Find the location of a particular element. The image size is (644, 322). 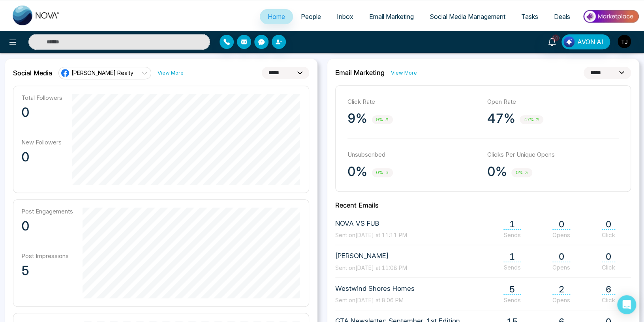

span: 47% is located at coordinates (531, 119).